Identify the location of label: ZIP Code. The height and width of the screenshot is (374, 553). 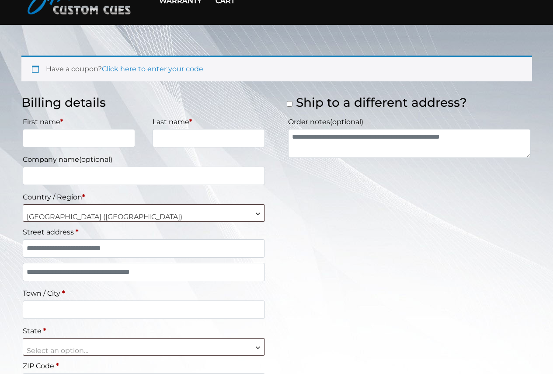
(144, 366).